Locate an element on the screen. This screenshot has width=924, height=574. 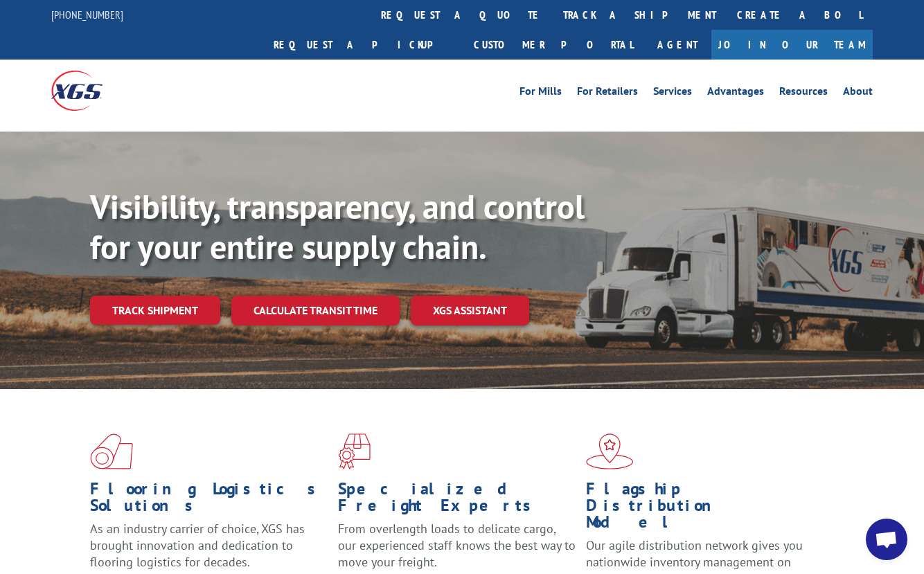
img: xgs-icon-total-supply-chain-intelligence-red is located at coordinates (112, 451).